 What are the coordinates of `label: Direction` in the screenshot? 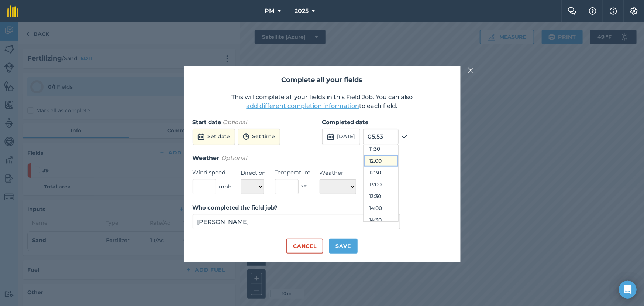 It's located at (254, 173).